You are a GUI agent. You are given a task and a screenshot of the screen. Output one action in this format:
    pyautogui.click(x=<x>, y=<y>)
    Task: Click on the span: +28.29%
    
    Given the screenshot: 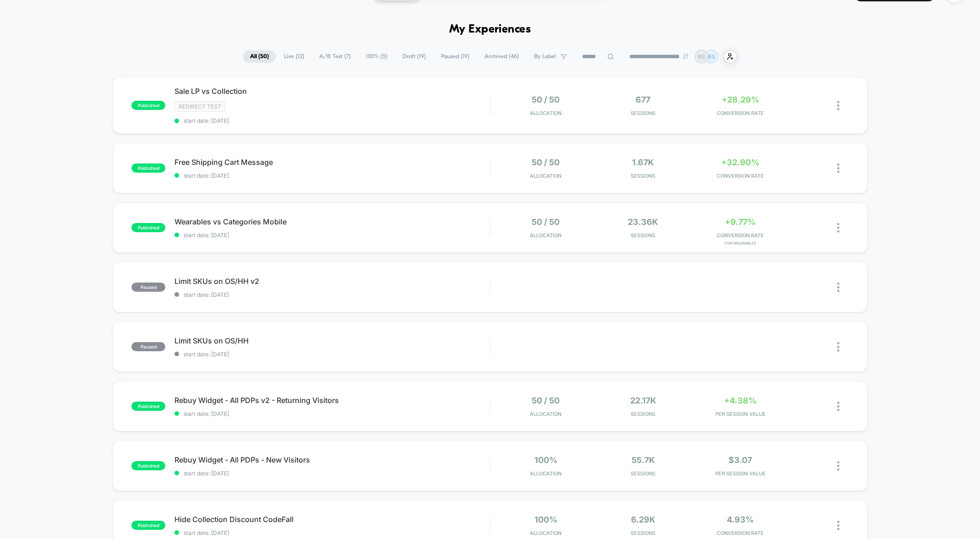 What is the action you would take?
    pyautogui.click(x=740, y=100)
    